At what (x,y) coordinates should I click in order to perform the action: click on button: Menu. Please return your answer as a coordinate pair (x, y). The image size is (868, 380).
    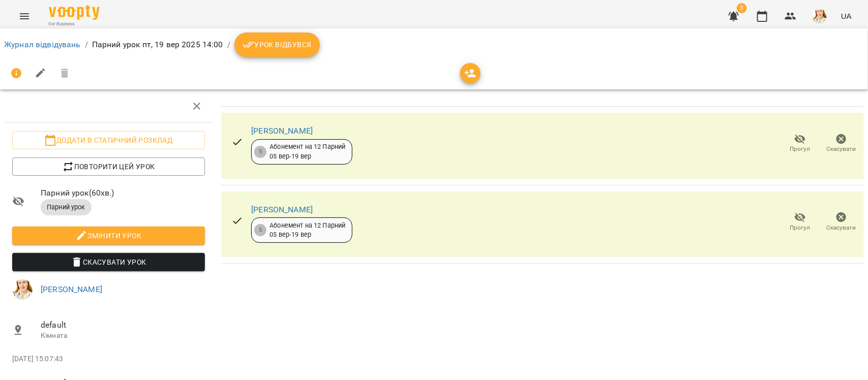
    Looking at the image, I should click on (25, 16).